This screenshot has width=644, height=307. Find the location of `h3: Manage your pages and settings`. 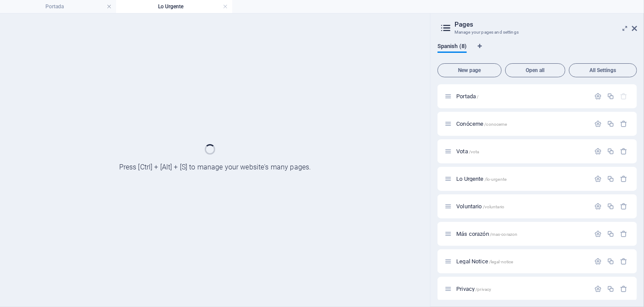

h3: Manage your pages and settings is located at coordinates (537, 33).